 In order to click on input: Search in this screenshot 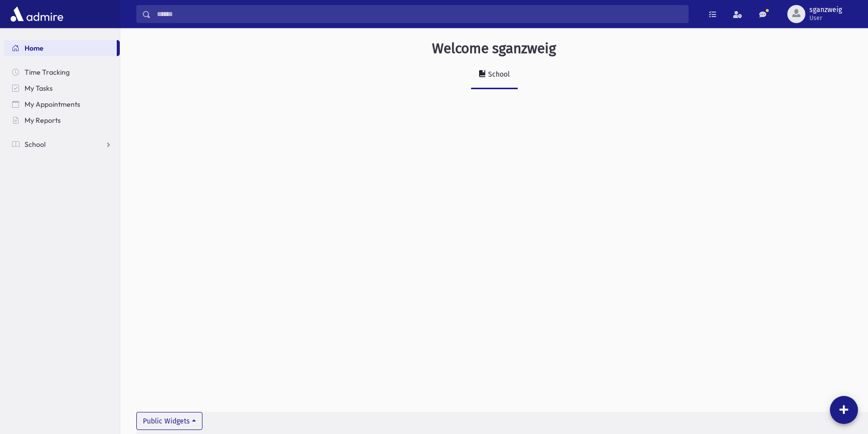, I will do `click(419, 14)`.